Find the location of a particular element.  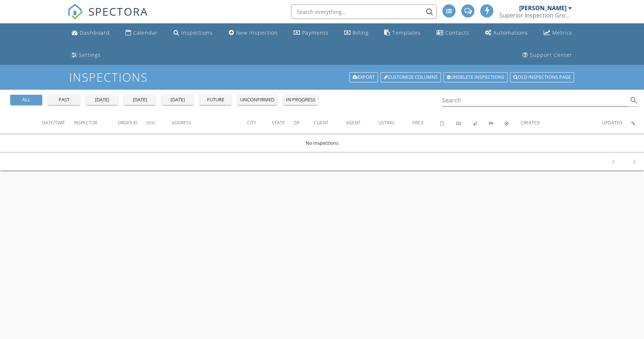

div: Payments is located at coordinates (316, 33).